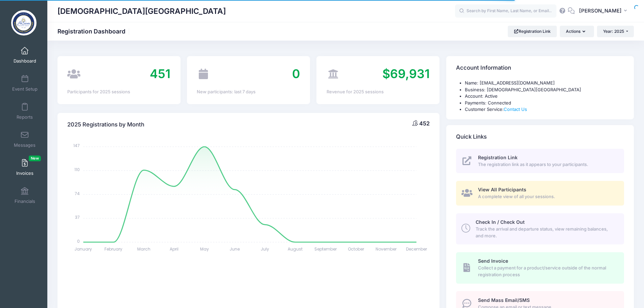 Image resolution: width=644 pixels, height=308 pixels. I want to click on li: Customer Service:, so click(544, 110).